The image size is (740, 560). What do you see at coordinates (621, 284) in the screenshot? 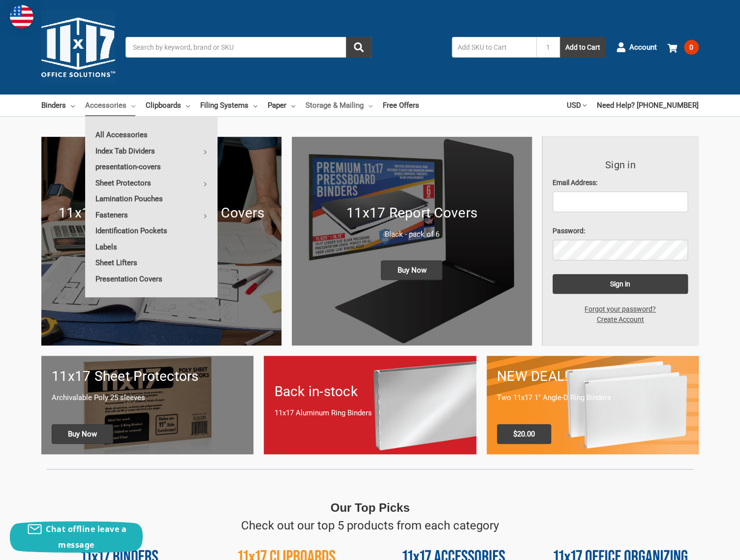
I see `input: Sign in` at bounding box center [621, 284].